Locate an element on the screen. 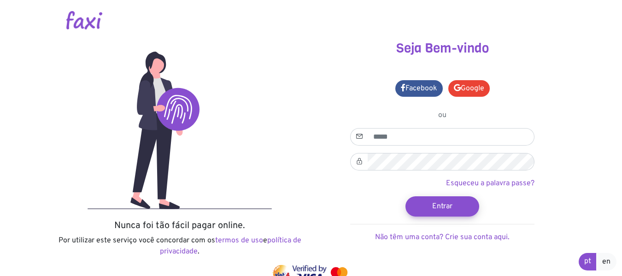 Image resolution: width=622 pixels, height=276 pixels. a: pt is located at coordinates (588, 262).